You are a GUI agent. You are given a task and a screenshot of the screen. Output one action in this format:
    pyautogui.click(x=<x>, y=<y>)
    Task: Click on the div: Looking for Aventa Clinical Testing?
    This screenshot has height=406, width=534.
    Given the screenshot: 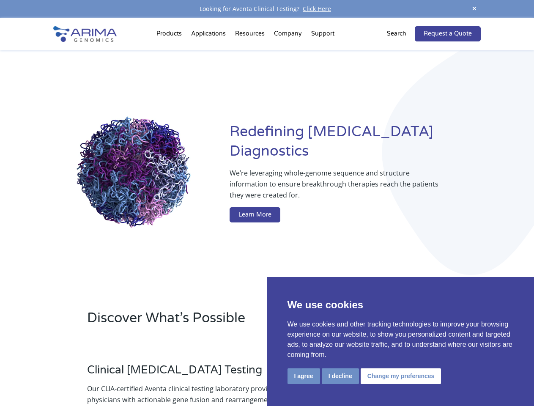 What is the action you would take?
    pyautogui.click(x=267, y=9)
    